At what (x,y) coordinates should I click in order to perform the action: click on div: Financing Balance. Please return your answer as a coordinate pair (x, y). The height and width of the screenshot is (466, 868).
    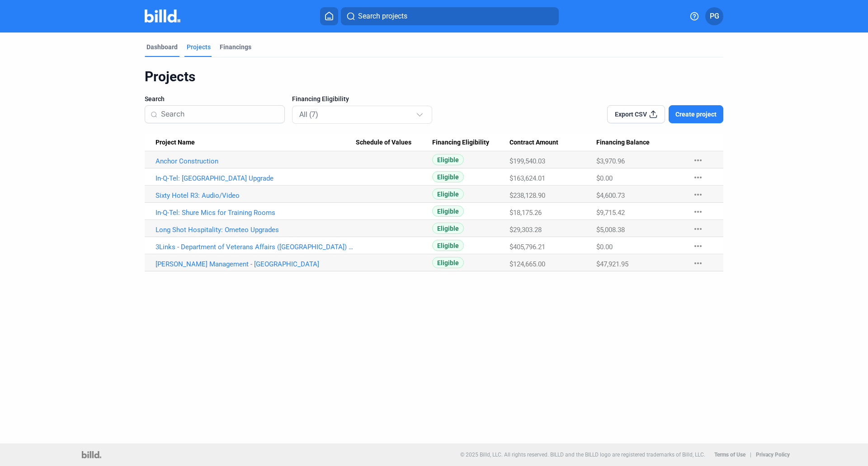
    Looking at the image, I should click on (639, 143).